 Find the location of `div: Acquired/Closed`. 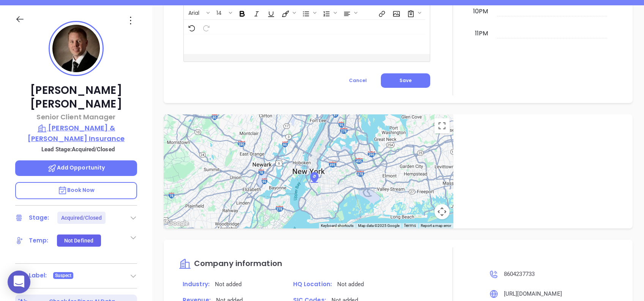

div: Acquired/Closed is located at coordinates (82, 218).